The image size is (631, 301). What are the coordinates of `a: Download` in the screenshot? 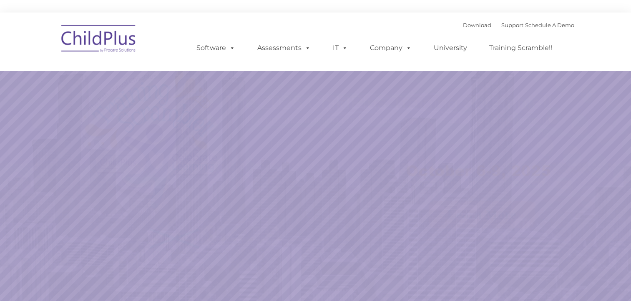 It's located at (477, 25).